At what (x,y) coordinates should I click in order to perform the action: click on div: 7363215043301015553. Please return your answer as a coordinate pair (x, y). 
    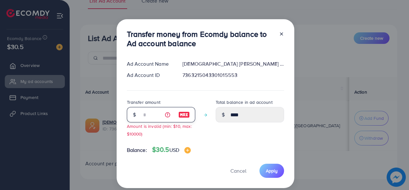
    Looking at the image, I should click on (233, 75).